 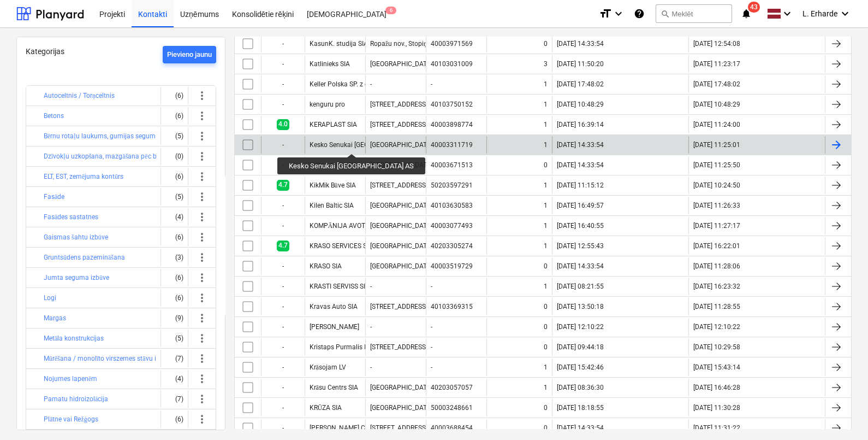 I want to click on div: 40003519729, so click(x=452, y=266).